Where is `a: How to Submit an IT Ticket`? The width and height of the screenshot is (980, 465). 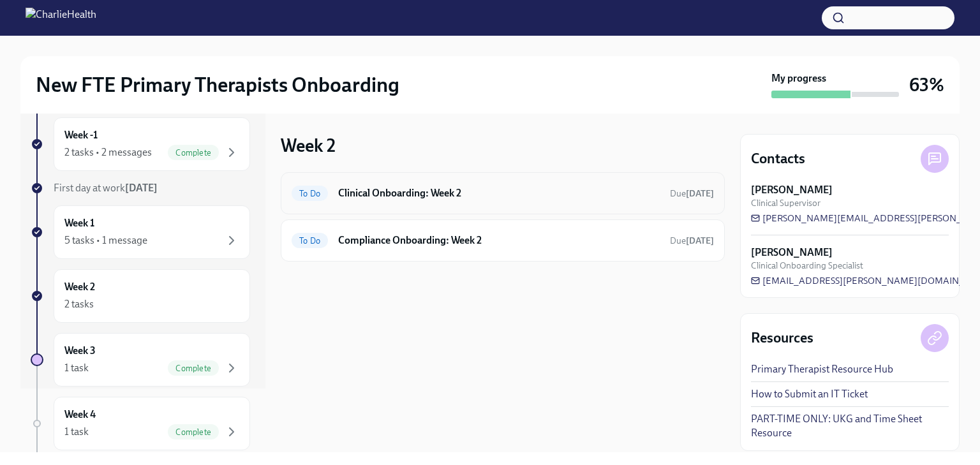
a: How to Submit an IT Ticket is located at coordinates (809, 394).